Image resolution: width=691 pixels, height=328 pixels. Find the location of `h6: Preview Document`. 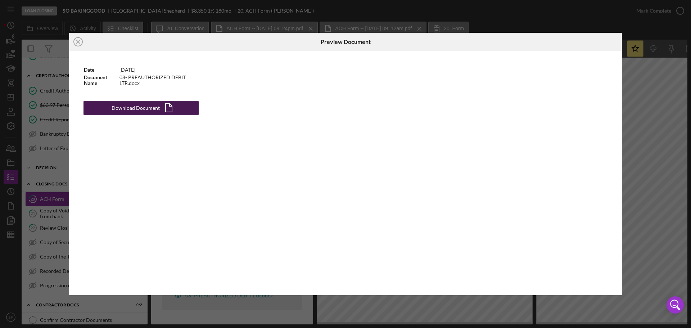

h6: Preview Document is located at coordinates (346, 42).